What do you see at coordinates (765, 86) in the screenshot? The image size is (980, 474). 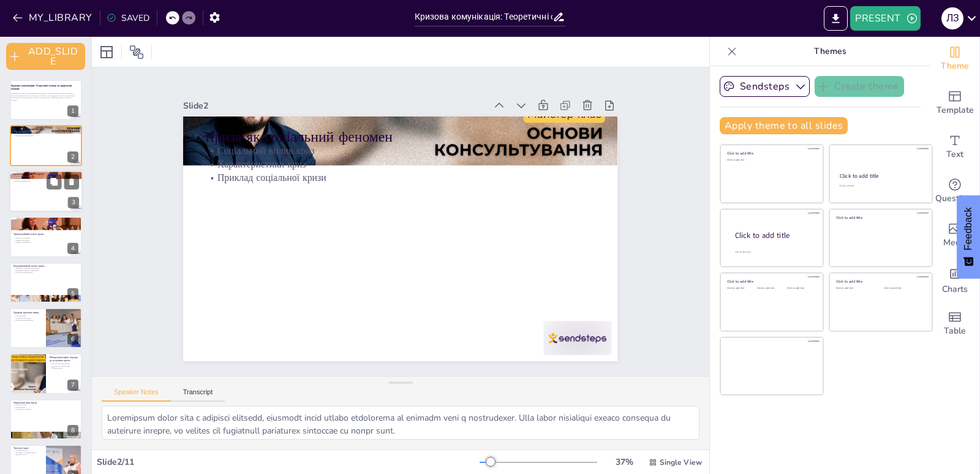 I see `button: Sendsteps` at bounding box center [765, 86].